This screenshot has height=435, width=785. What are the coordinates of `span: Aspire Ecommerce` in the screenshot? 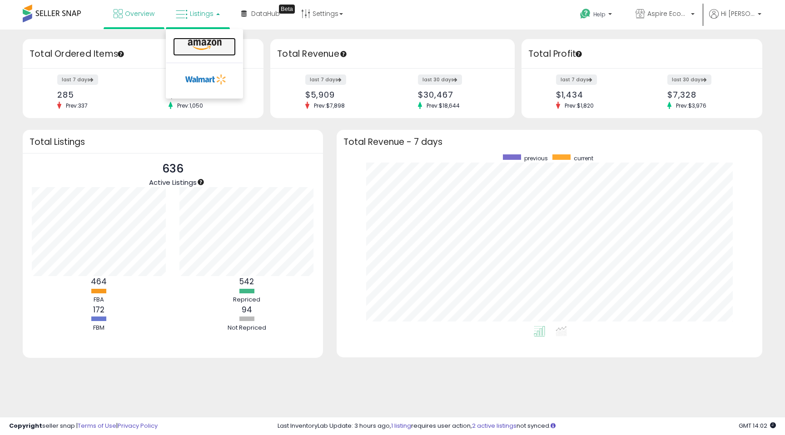 It's located at (667, 14).